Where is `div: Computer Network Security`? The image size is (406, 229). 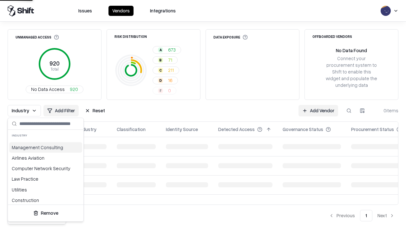 div: Computer Network Security is located at coordinates (46, 168).